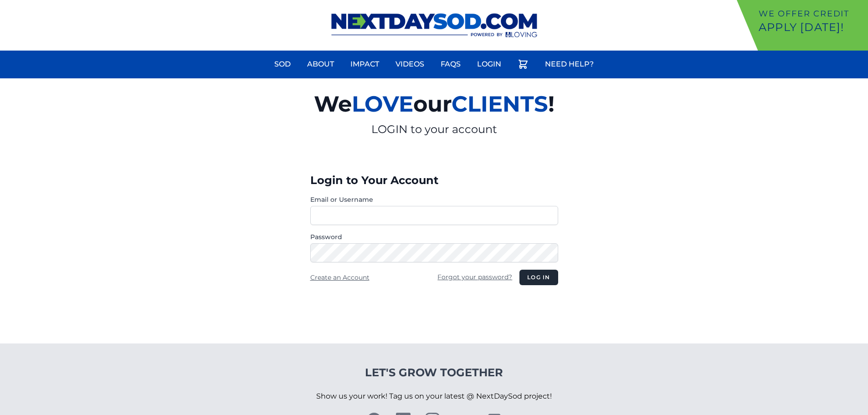  What do you see at coordinates (434, 180) in the screenshot?
I see `h3: Login to Your Account` at bounding box center [434, 180].